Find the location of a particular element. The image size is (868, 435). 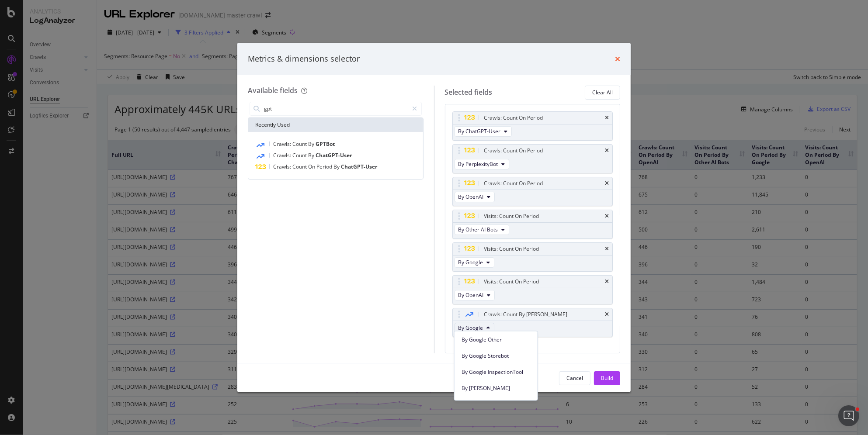

div: Visits: Count On PeriodtimesBy Google is located at coordinates (533, 257).